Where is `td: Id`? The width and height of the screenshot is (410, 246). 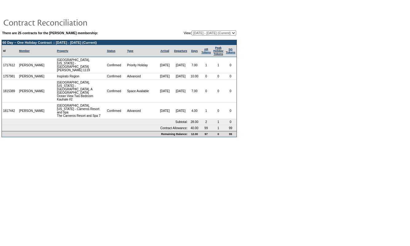
td: Id is located at coordinates (10, 51).